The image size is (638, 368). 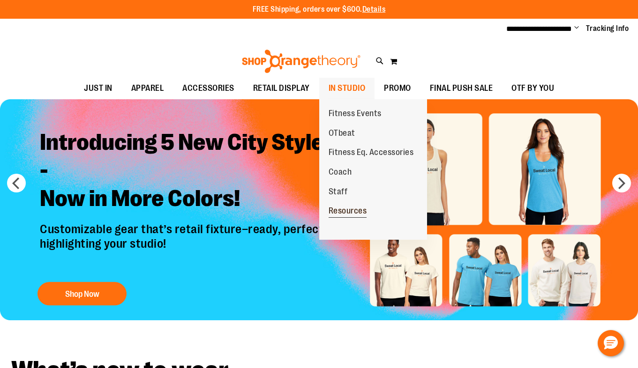 I want to click on span: OTbeat, so click(x=342, y=134).